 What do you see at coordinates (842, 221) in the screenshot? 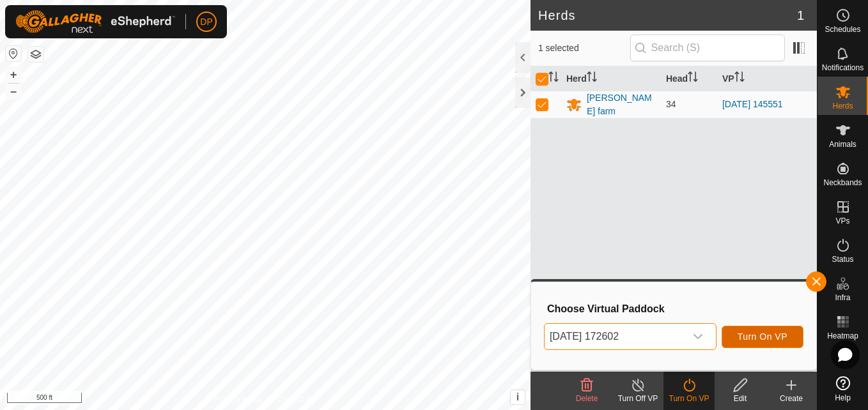
I see `span: VPs` at bounding box center [842, 221].